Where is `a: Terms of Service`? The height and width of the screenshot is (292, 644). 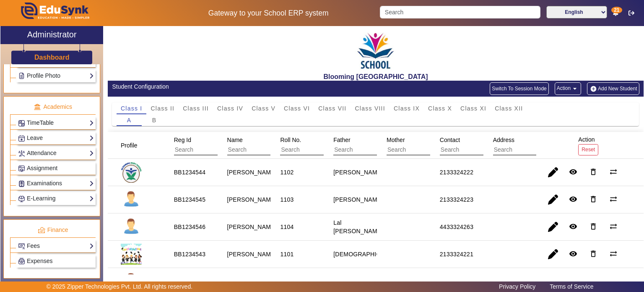 a: Terms of Service is located at coordinates (571, 286).